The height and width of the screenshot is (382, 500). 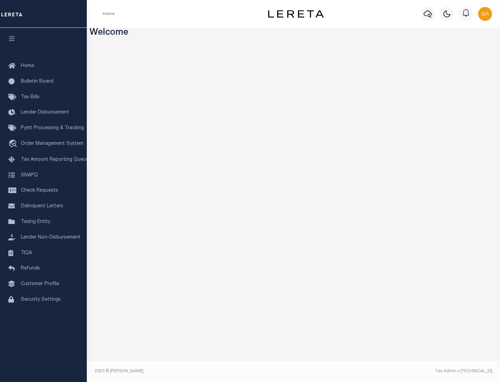 I want to click on span: SNAPQ, so click(x=29, y=175).